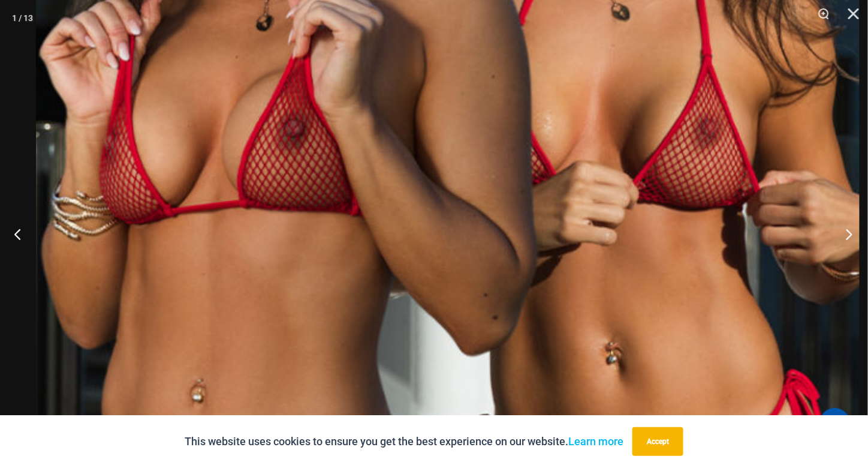  What do you see at coordinates (596, 441) in the screenshot?
I see `a: Learn more` at bounding box center [596, 441].